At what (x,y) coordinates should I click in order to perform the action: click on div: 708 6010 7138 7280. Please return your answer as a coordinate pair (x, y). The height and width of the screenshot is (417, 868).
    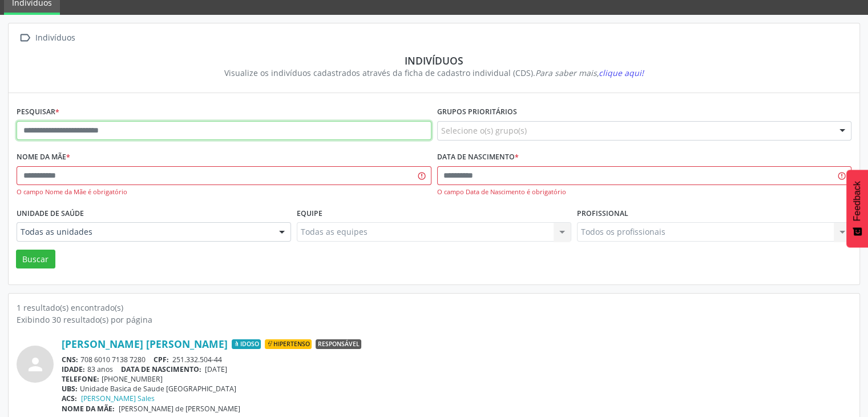
    Looking at the image, I should click on (457, 359).